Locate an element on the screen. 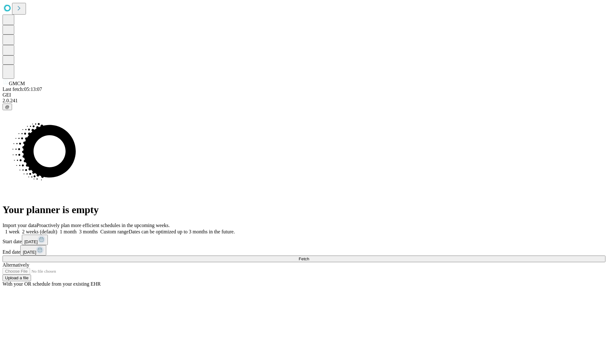 The width and height of the screenshot is (608, 342). span: With your OR schedule from your existing EHR is located at coordinates (52, 284).